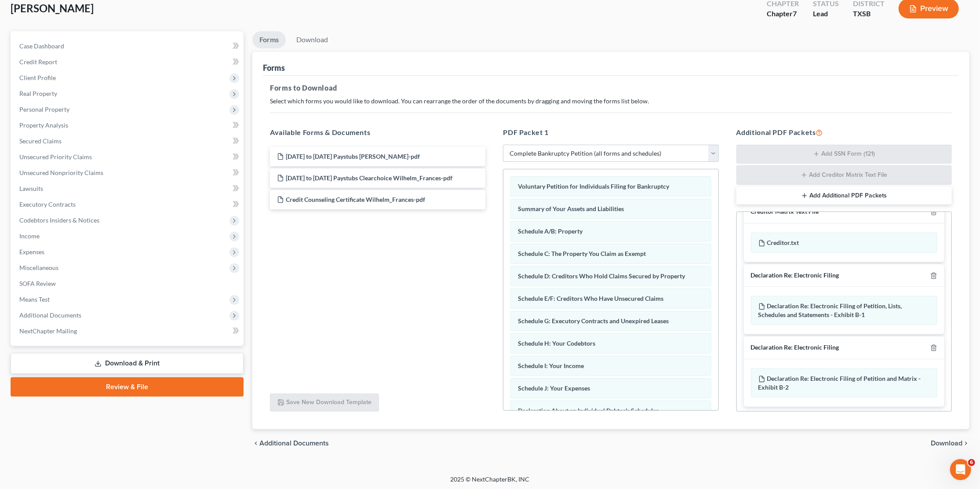 Image resolution: width=980 pixels, height=489 pixels. I want to click on a: SOFA Review, so click(128, 284).